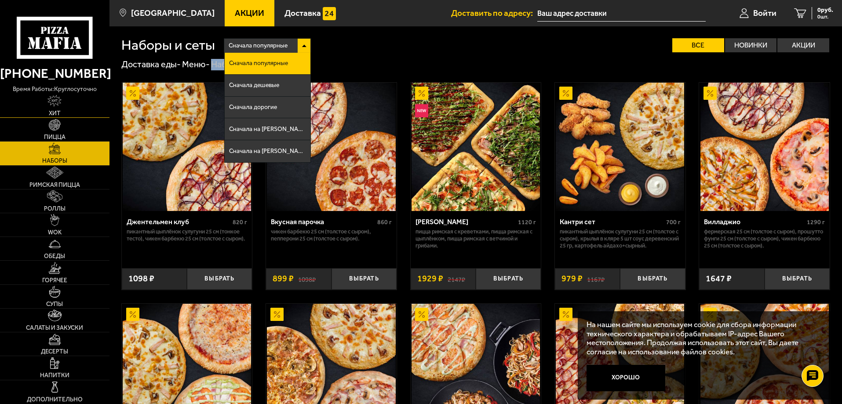 The width and height of the screenshot is (842, 404). I want to click on span: 860 г, so click(384, 222).